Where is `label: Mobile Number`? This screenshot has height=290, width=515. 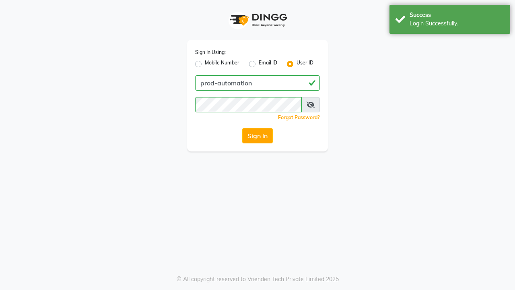 label: Mobile Number is located at coordinates (222, 64).